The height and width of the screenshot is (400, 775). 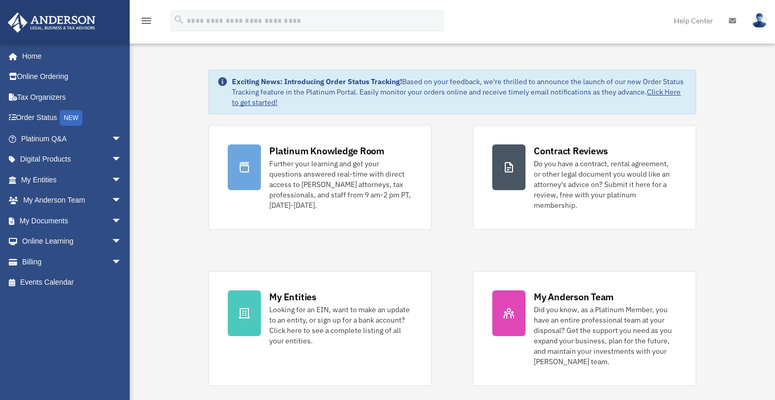 I want to click on a: My Anderson Teamarrow_drop_down, so click(x=72, y=200).